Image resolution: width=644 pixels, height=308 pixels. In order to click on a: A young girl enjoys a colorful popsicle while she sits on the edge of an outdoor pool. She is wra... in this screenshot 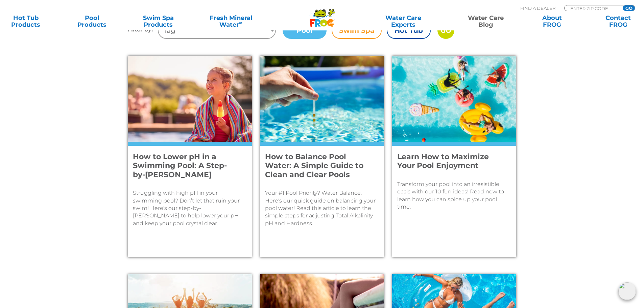, I will do `click(190, 157)`.